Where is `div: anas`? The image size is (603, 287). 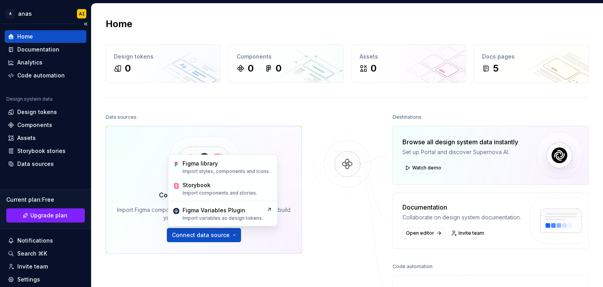 div: anas is located at coordinates (25, 14).